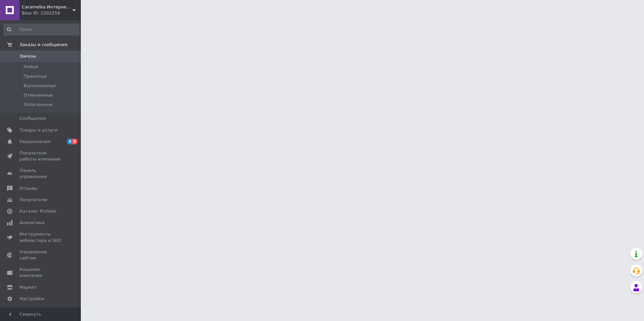  What do you see at coordinates (41, 156) in the screenshot?
I see `span: Показатели работы компании` at bounding box center [41, 156].